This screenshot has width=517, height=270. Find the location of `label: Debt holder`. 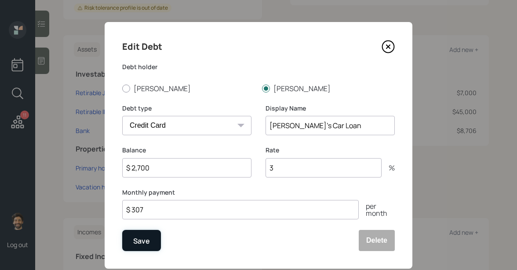

label: Debt holder is located at coordinates (259, 67).